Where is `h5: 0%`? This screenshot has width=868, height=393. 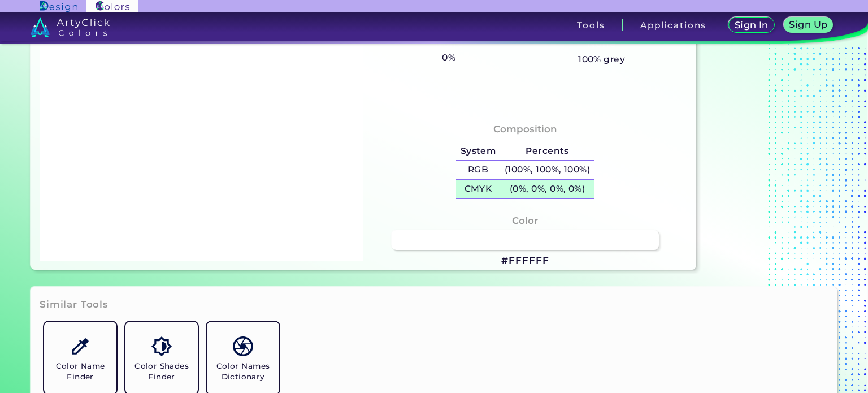 h5: 0% is located at coordinates (448, 57).